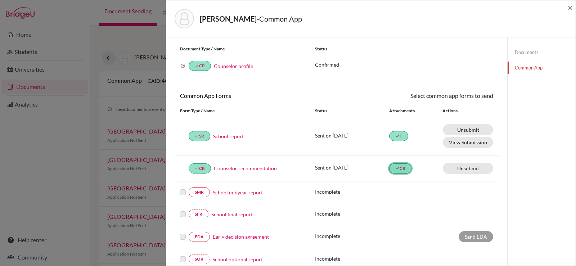  I want to click on a: doneSR, so click(200, 136).